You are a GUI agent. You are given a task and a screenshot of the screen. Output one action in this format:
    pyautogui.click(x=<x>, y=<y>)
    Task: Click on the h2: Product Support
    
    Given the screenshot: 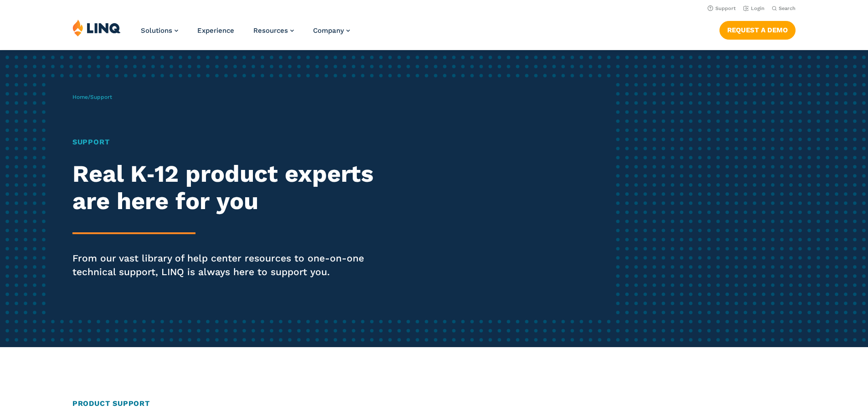 What is the action you would take?
    pyautogui.click(x=434, y=403)
    